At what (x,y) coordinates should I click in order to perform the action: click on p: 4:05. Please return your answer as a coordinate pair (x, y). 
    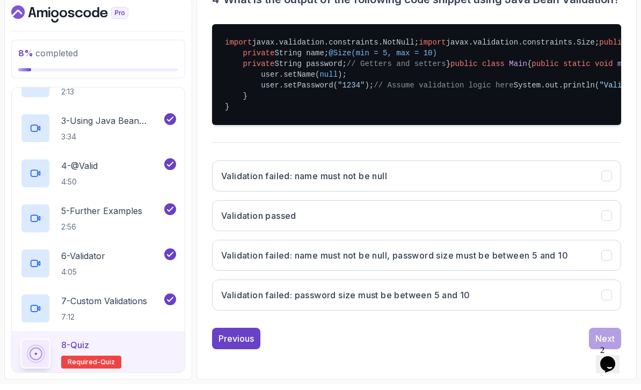
    Looking at the image, I should click on (83, 278).